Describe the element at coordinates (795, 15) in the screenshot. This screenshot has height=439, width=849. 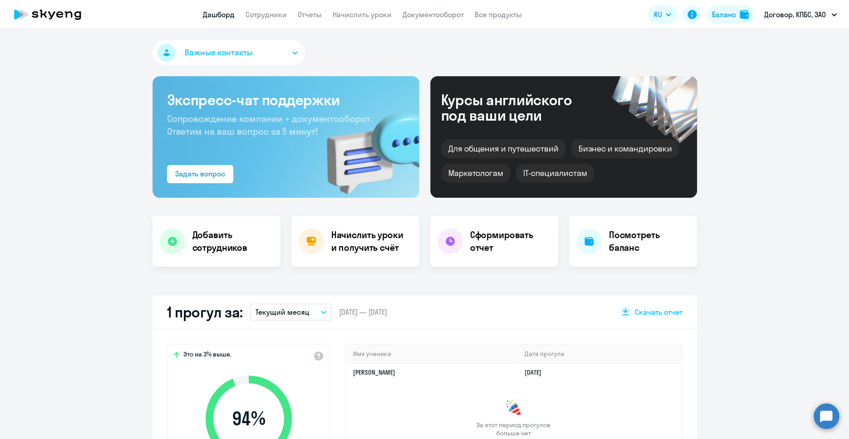
I see `p: Договор, КПБС, ЗАО` at that location.